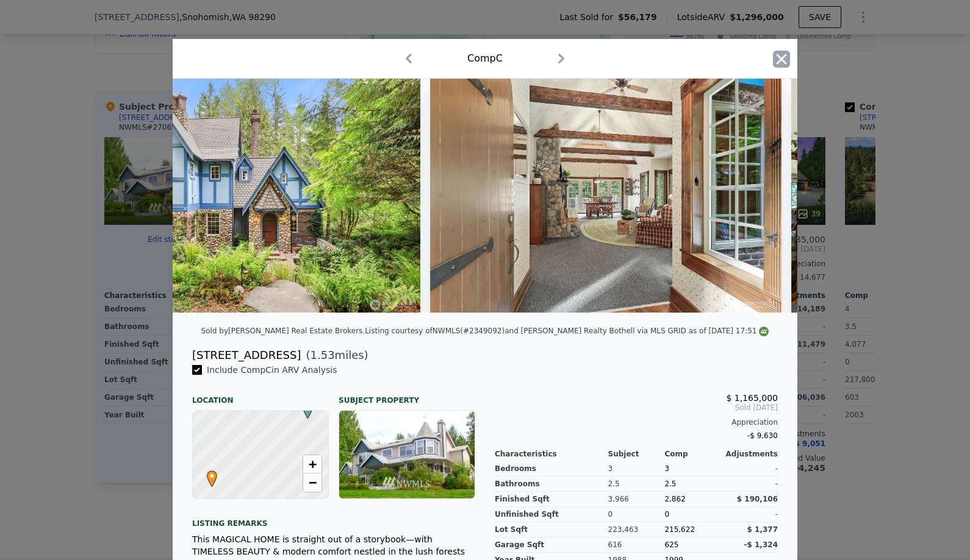 This screenshot has width=970, height=560. What do you see at coordinates (679, 530) in the screenshot?
I see `span: 215,622` at bounding box center [679, 530].